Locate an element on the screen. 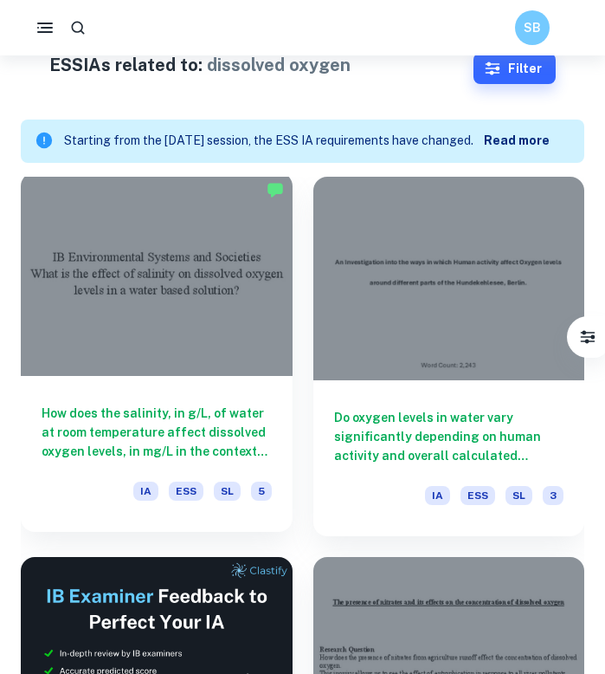 This screenshot has height=674, width=605. h6: SB is located at coordinates (533, 28).